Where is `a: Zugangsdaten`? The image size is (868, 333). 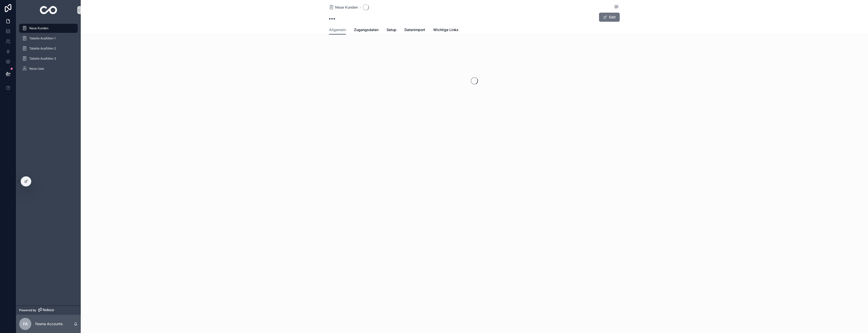
a: Zugangsdaten is located at coordinates (366, 30).